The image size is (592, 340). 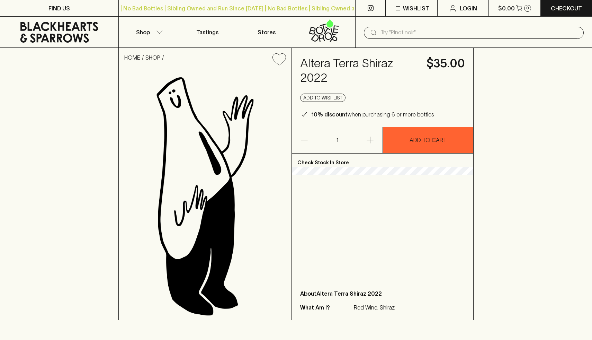 I want to click on p: when purchasing 6 or more bottles, so click(x=373, y=114).